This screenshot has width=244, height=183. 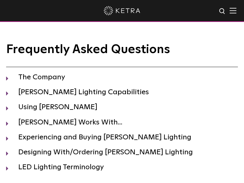 I want to click on h1: Frequently Asked Questions, so click(x=122, y=55).